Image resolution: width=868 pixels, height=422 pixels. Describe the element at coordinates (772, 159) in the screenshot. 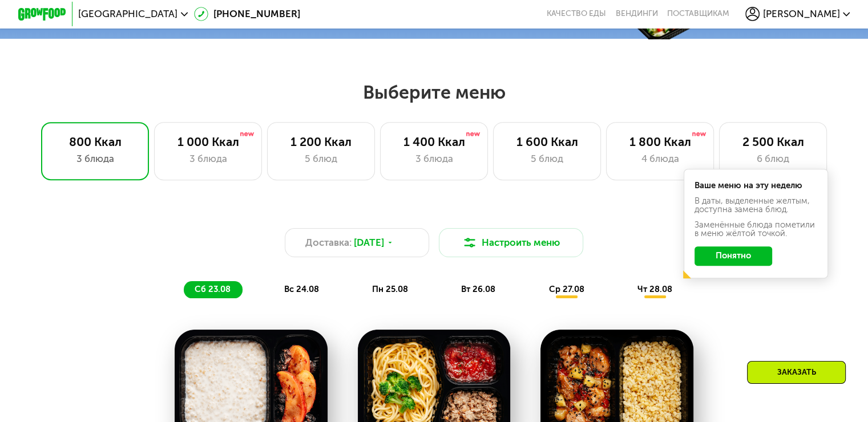

I see `div: 6 блюд` at that location.